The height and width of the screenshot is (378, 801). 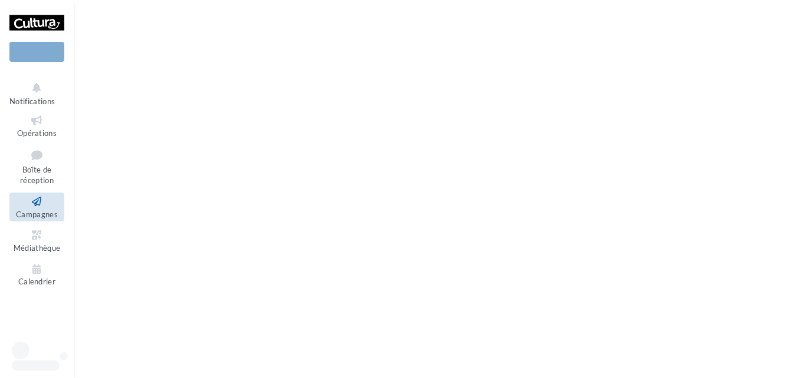 What do you see at coordinates (37, 175) in the screenshot?
I see `span: Boîte de réception` at bounding box center [37, 175].